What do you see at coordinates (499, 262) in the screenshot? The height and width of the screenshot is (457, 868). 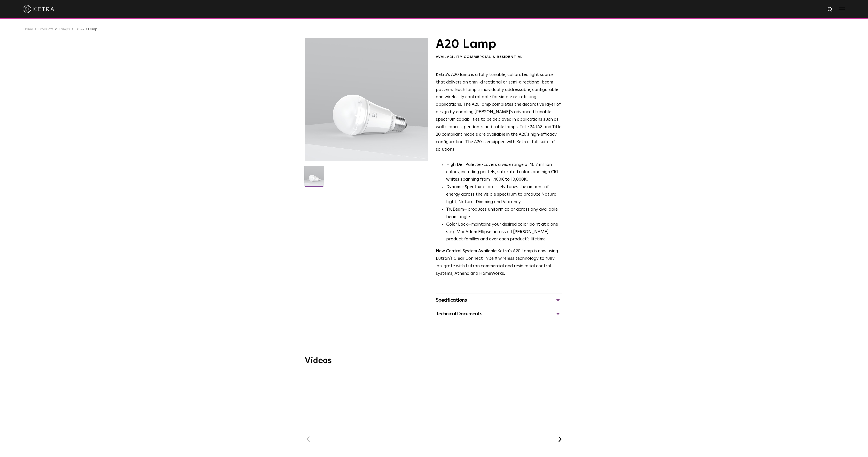 I see `p: Ketra’s A20 Lamp is now using Lutron’s Clear Connect Type X wireless technology to fully integrat...` at bounding box center [499, 262].